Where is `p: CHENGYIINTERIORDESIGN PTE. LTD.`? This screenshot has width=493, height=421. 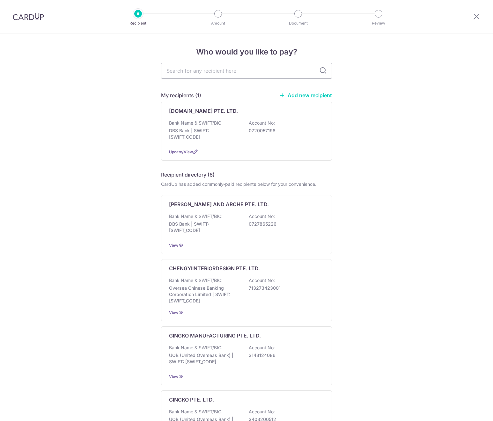
p: CHENGYIINTERIORDESIGN PTE. LTD. is located at coordinates (214, 269).